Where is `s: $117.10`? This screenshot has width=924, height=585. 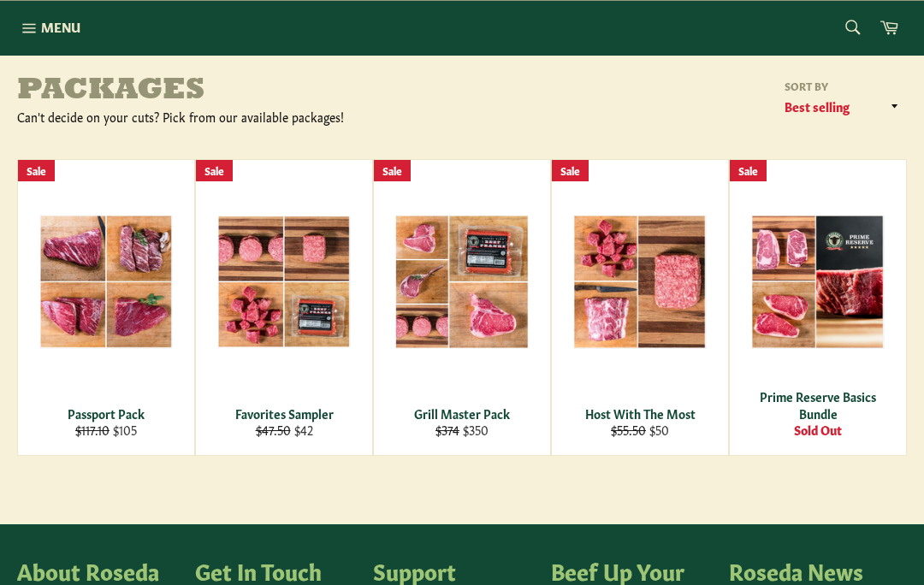
s: $117.10 is located at coordinates (92, 430).